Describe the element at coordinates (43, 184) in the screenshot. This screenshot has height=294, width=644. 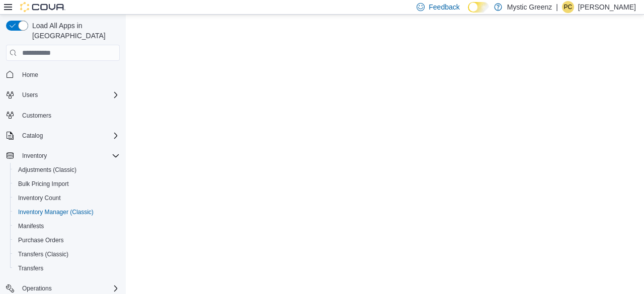
I see `a: Bulk Pricing Import` at that location.